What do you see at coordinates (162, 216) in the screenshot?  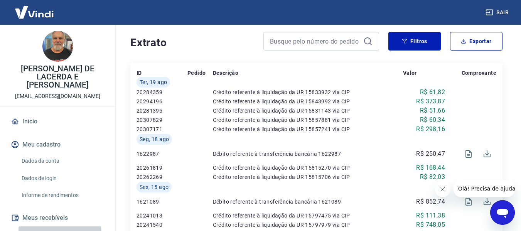 I see `p: 20241013` at bounding box center [162, 216].